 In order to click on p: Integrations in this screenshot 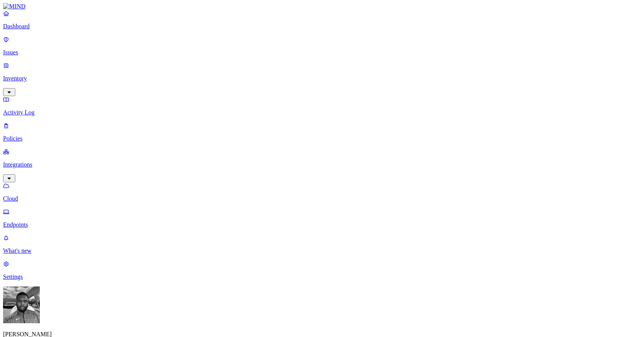, I will do `click(322, 165)`.